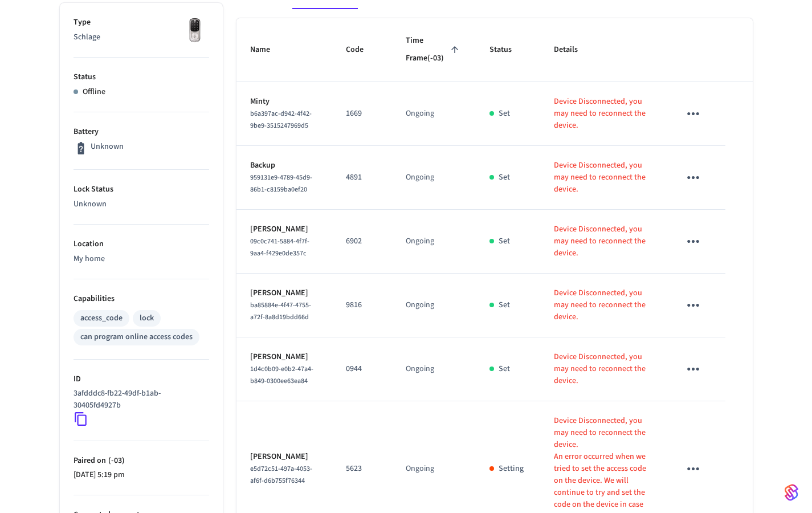 This screenshot has width=812, height=513. I want to click on p: 4891, so click(362, 178).